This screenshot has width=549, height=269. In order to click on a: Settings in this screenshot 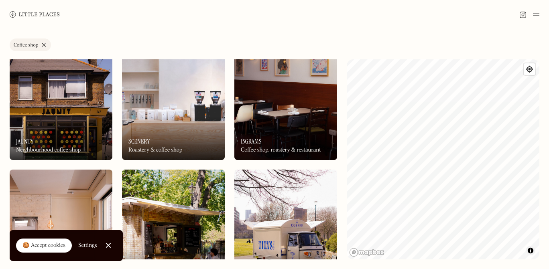, I will do `click(87, 245)`.